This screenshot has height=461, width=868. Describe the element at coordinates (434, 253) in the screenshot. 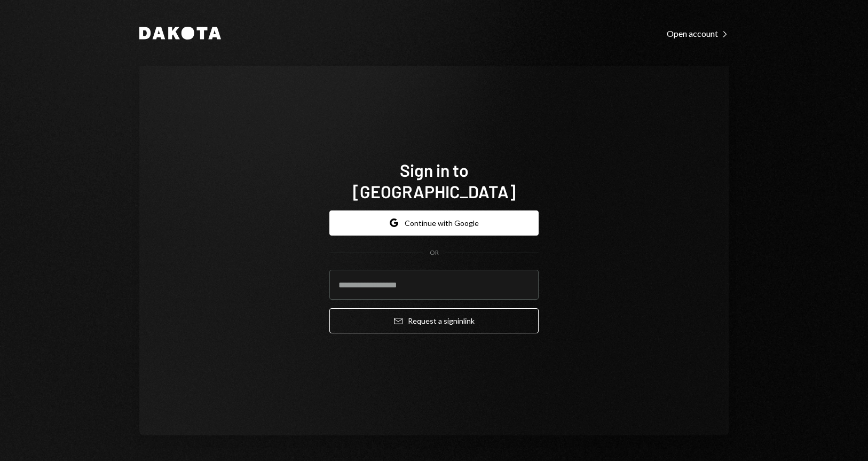

I see `div: OR` at that location.